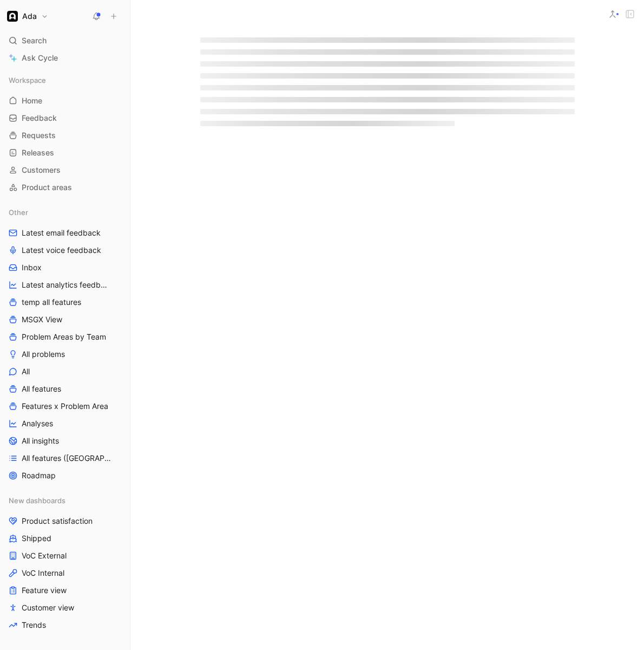  Describe the element at coordinates (37, 423) in the screenshot. I see `span: Analyses` at that location.